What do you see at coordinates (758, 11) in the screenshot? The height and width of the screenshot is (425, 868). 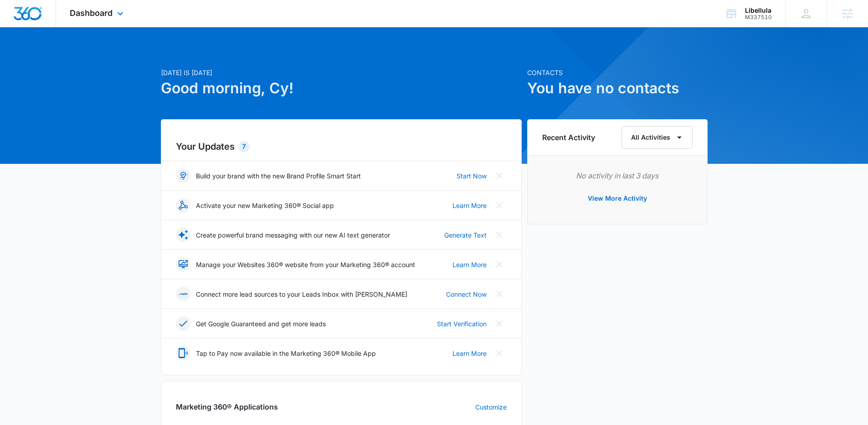 I see `div: account name` at bounding box center [758, 11].